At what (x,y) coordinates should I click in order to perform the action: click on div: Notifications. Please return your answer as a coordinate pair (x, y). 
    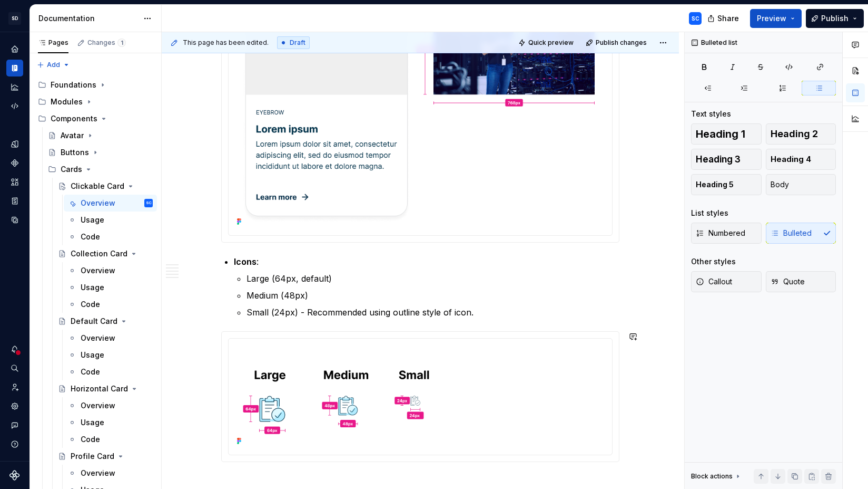
    Looking at the image, I should click on (15, 349).